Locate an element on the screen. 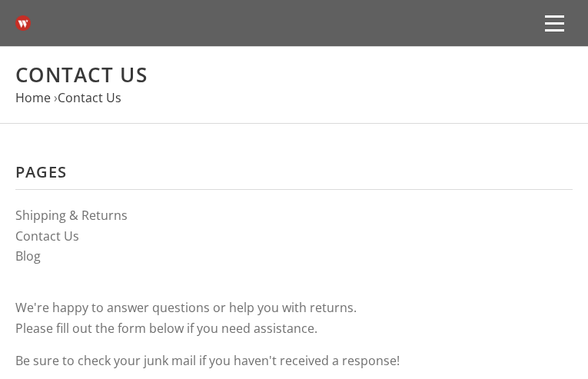  h3: Pages is located at coordinates (294, 176).